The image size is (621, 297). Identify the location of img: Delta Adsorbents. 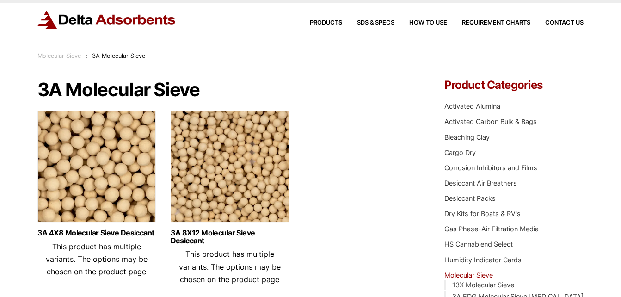
(107, 19).